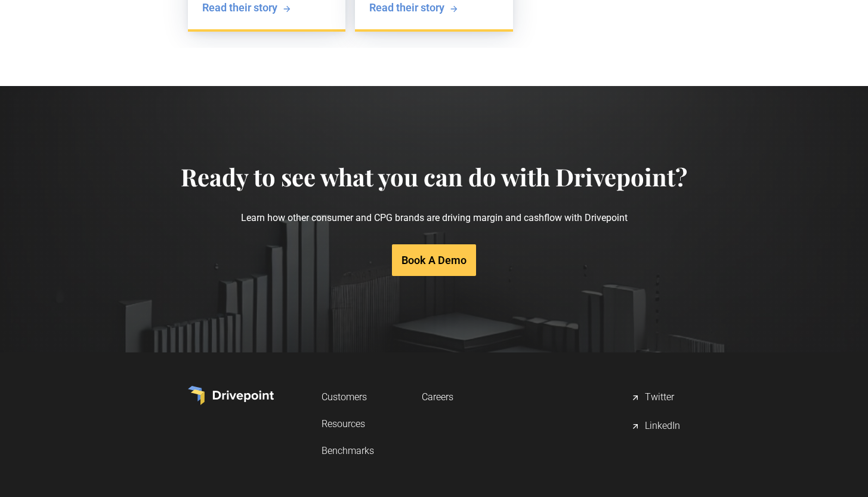 The image size is (868, 497). I want to click on a: Careers, so click(437, 396).